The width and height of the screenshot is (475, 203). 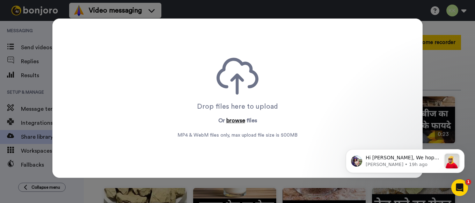 What do you see at coordinates (238, 121) in the screenshot?
I see `p: Or files` at bounding box center [238, 121].